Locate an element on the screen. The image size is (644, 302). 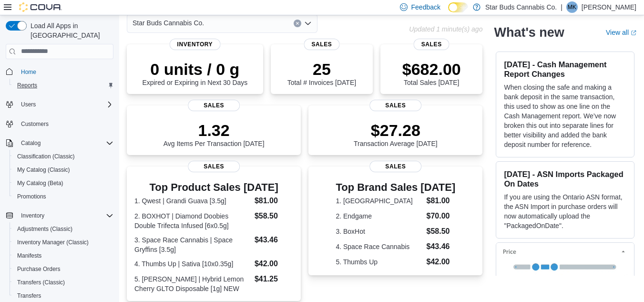
input: Dark Mode is located at coordinates (459, 7).